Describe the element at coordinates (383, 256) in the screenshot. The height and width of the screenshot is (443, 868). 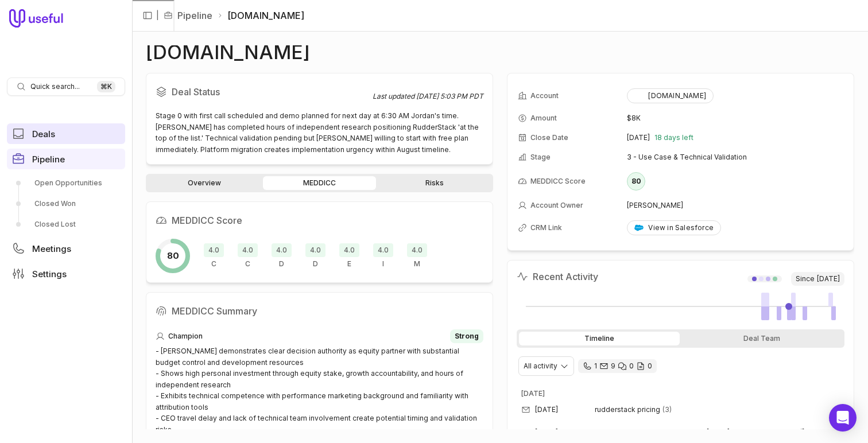
I see `div: Indicate Pain` at that location.